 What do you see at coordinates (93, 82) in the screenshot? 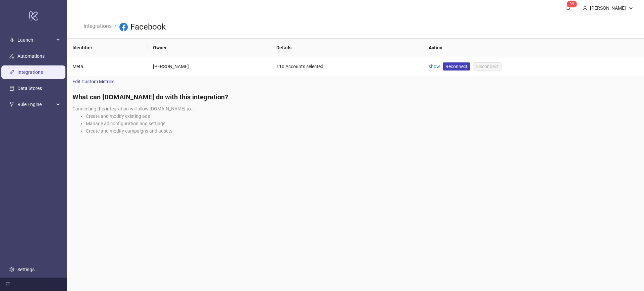
I see `span: Edit Custom Metrics` at bounding box center [93, 82].